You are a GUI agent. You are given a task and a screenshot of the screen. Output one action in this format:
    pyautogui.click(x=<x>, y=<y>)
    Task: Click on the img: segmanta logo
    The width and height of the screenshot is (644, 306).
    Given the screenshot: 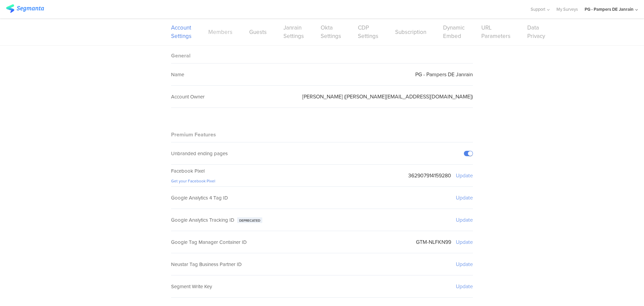 What is the action you would take?
    pyautogui.click(x=25, y=8)
    